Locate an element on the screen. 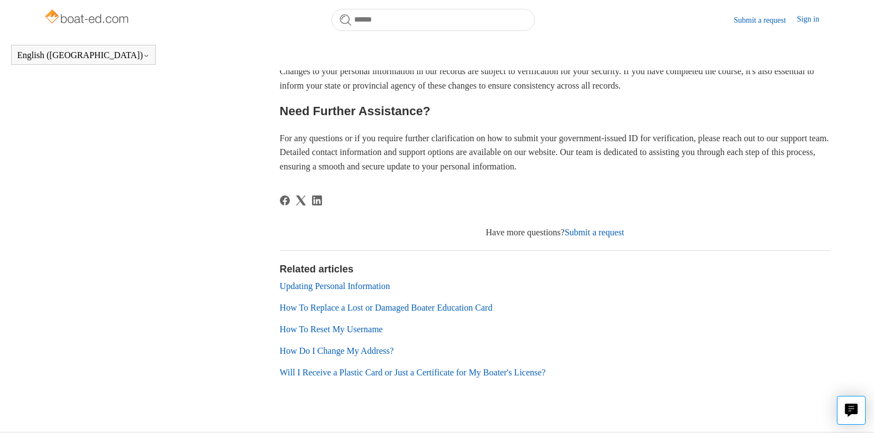 The height and width of the screenshot is (433, 874). a: Will I Receive a Plastic Card or Just a Certificate for My Boater's License? is located at coordinates (413, 372).